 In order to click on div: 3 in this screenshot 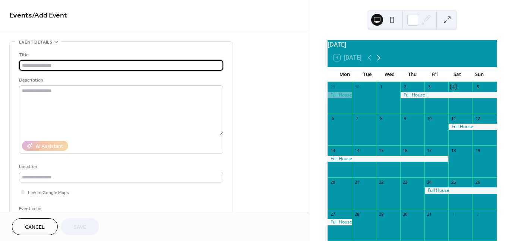, I will do `click(429, 87)`.